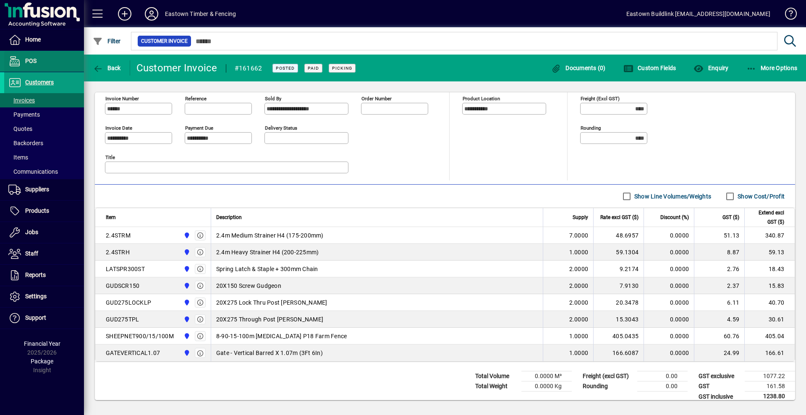  Describe the element at coordinates (44, 190) in the screenshot. I see `a: Suppliers` at that location.